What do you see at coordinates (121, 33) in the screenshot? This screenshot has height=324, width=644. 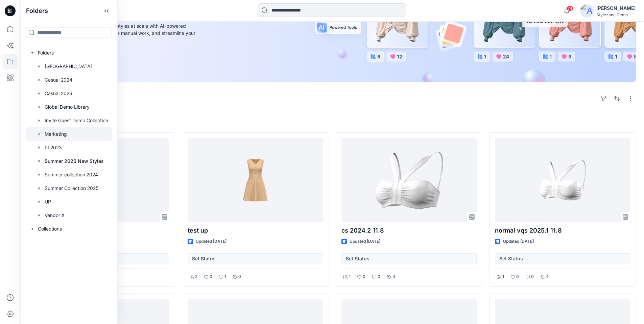 I see `div: Explore ideas faster and recolor styles at scale with AI-powered tools that boost creativity, red...` at bounding box center [121, 33].